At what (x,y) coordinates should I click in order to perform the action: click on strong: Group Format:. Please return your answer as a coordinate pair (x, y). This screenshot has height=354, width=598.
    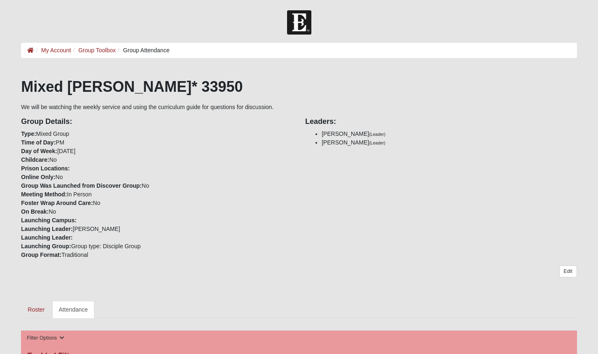
    Looking at the image, I should click on (41, 255).